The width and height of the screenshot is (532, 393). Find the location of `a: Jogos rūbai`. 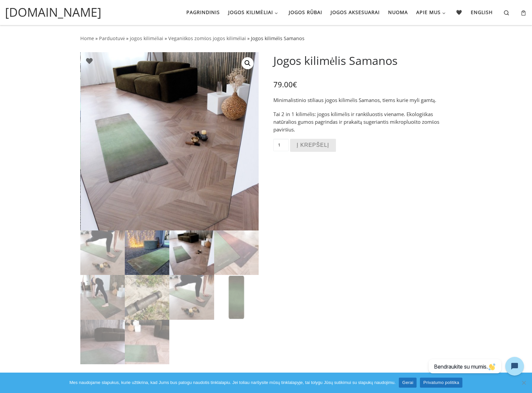

a: Jogos rūbai is located at coordinates (305, 12).